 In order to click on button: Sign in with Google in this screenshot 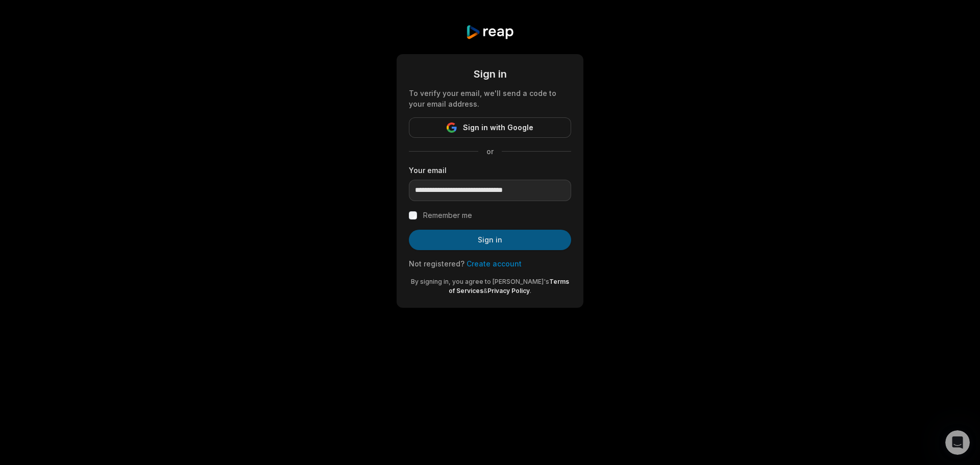, I will do `click(490, 128)`.